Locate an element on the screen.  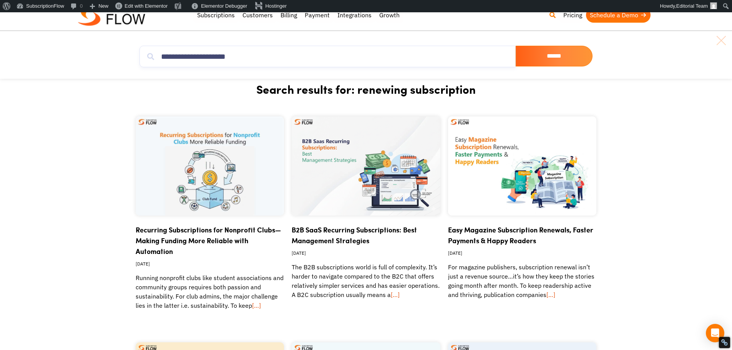
span: Edit with Elementor is located at coordinates (146, 6).